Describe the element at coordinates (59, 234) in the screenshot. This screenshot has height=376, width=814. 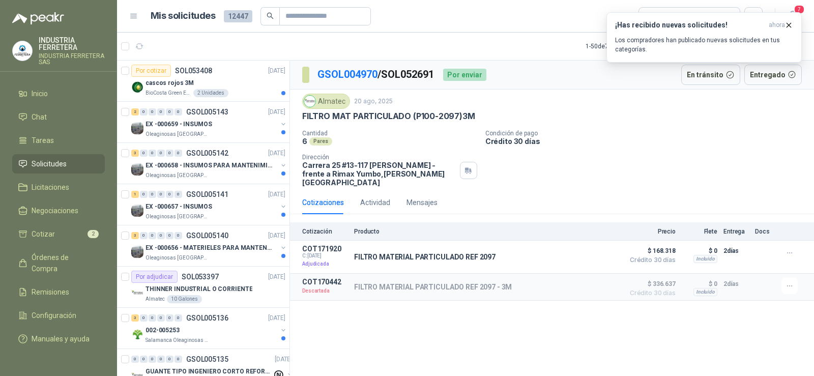
I see `a: Cotizar2` at that location.